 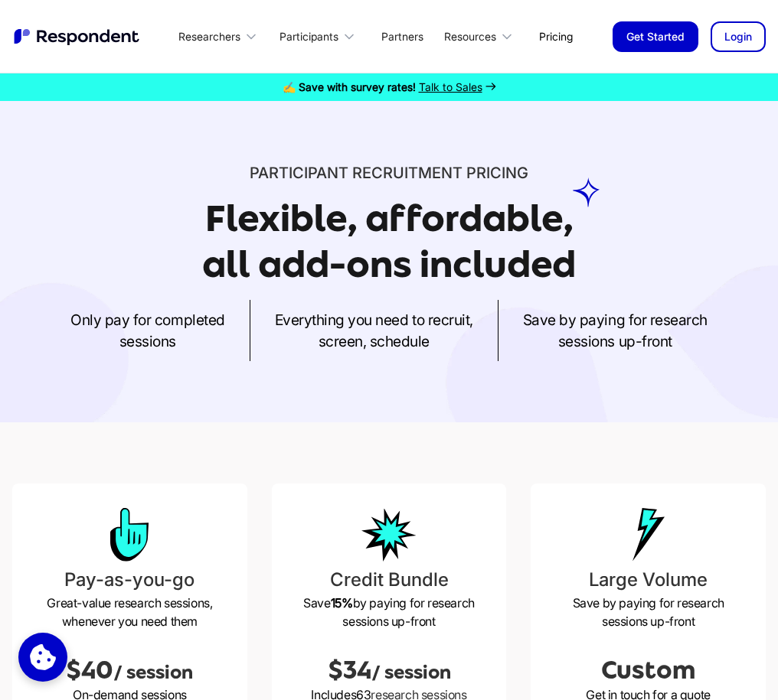 I want to click on img: Untitled UI logotext, so click(x=77, y=37).